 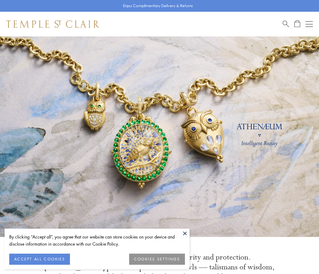 I want to click on p: Enjoy Complimentary Delivery & Returns, so click(x=158, y=6).